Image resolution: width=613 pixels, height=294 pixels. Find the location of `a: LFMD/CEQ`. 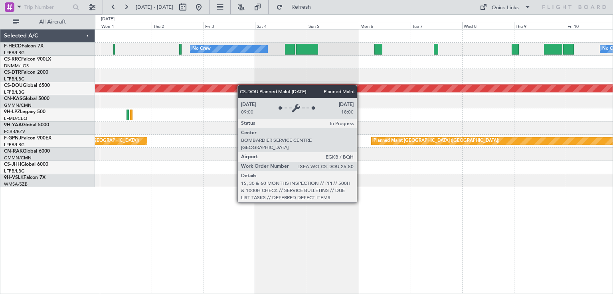

a: LFMD/CEQ is located at coordinates (16, 118).